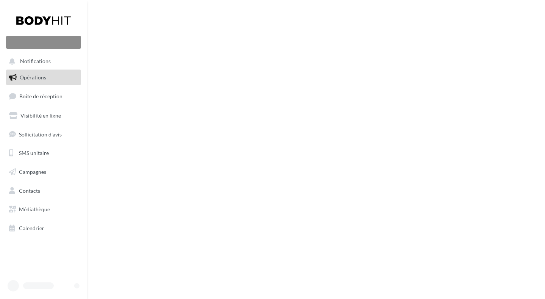  Describe the element at coordinates (44, 96) in the screenshot. I see `a: Boîte de réception` at that location.